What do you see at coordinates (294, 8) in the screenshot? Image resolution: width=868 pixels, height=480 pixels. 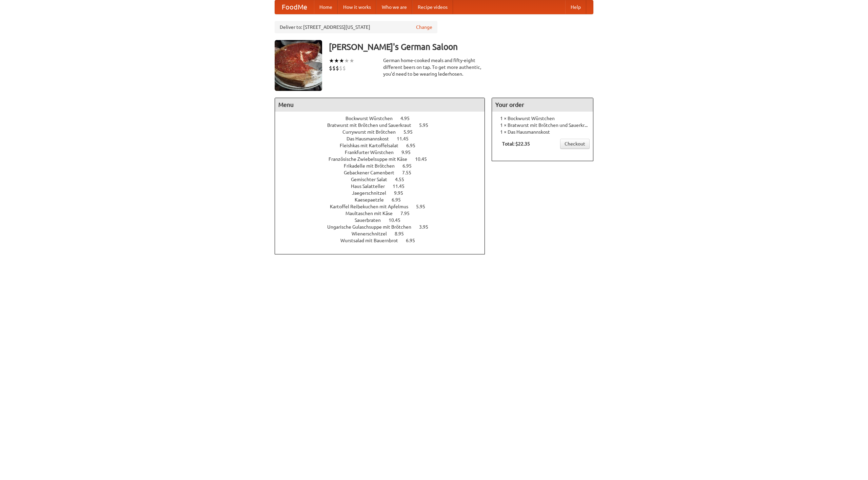 I see `a: FoodMe` at bounding box center [294, 8].